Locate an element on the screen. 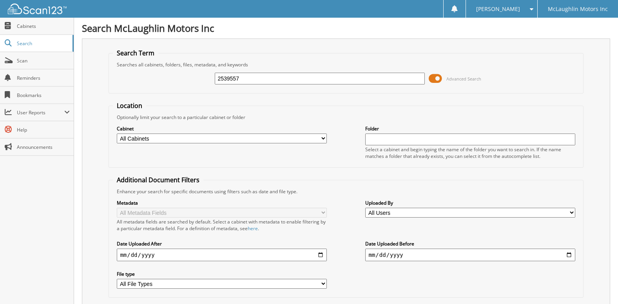 Image resolution: width=618 pixels, height=304 pixels. label: Date Uploaded After is located at coordinates (222, 243).